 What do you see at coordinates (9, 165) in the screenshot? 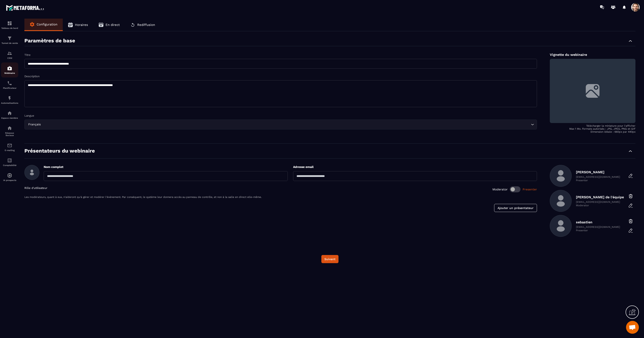
I see `p: Comptabilité` at bounding box center [9, 165].